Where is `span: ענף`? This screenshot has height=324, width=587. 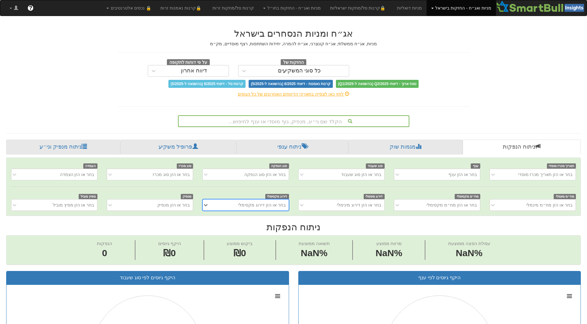 span: ענף is located at coordinates (475, 166).